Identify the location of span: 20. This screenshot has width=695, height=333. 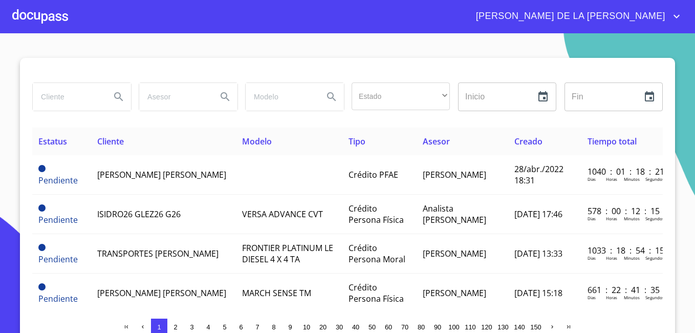
(323, 327).